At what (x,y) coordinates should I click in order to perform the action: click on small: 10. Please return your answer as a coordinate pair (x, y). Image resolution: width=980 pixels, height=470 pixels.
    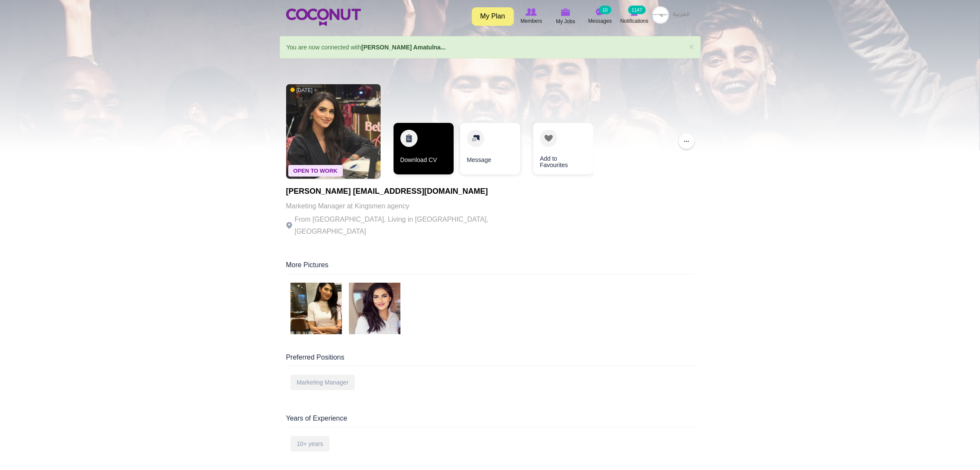
    Looking at the image, I should click on (605, 10).